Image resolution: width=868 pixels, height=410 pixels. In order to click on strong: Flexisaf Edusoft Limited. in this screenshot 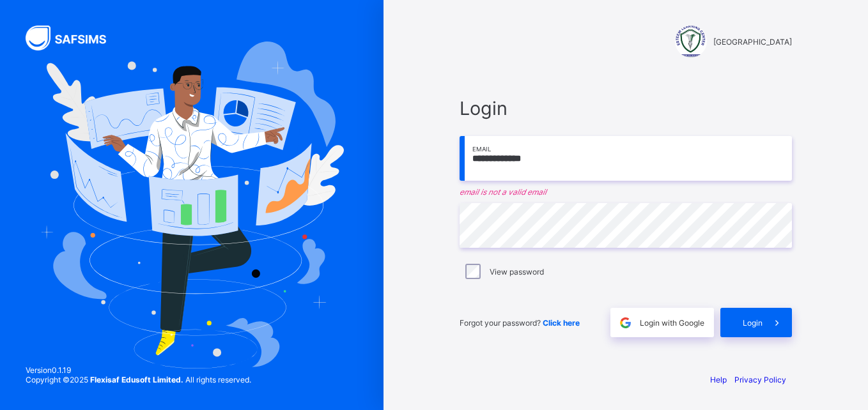, I will do `click(137, 380)`.